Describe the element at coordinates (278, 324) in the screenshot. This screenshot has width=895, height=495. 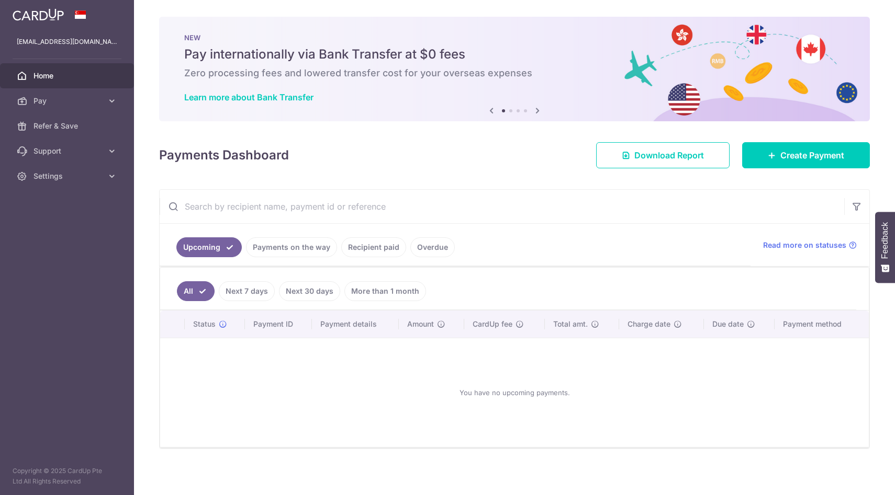
I see `th: Payment ID` at that location.